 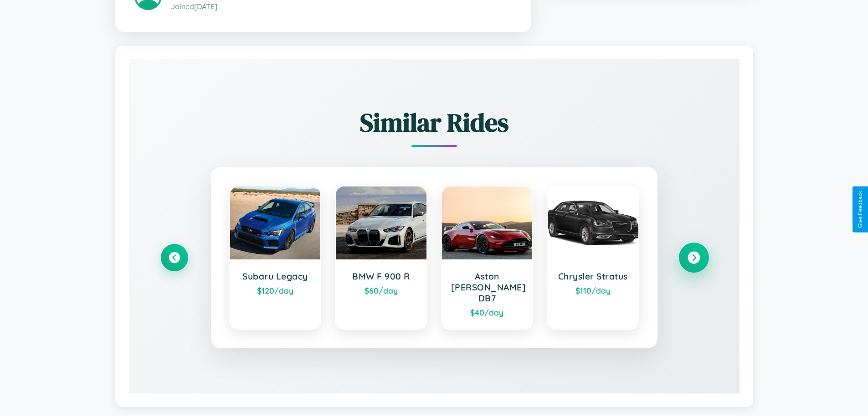 I want to click on div: $ 40 /day, so click(x=487, y=312).